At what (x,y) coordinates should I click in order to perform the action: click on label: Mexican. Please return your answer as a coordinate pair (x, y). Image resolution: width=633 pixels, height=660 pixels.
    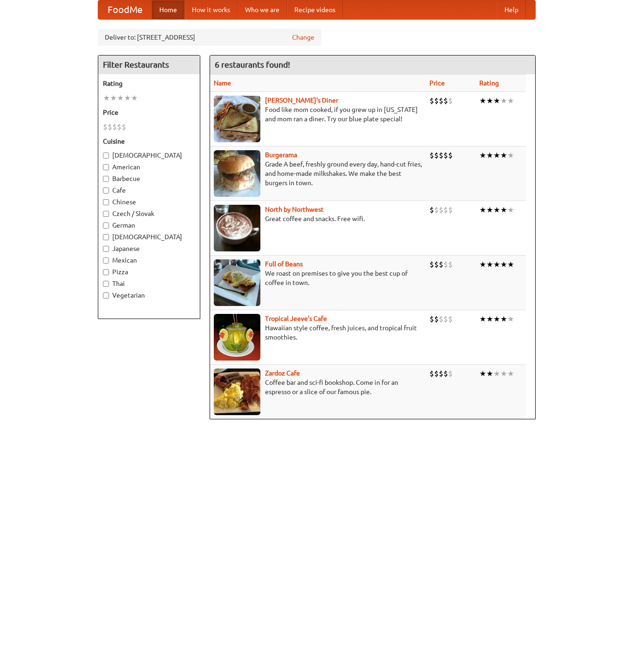
    Looking at the image, I should click on (149, 260).